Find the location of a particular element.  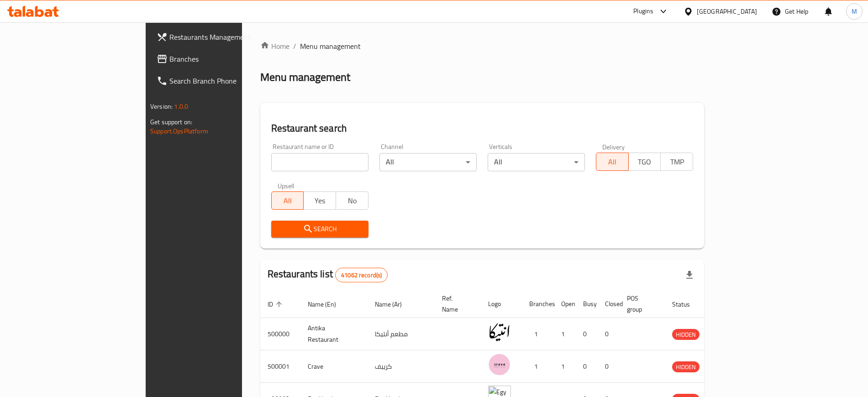

a: Search Branch Phone is located at coordinates (220, 81).